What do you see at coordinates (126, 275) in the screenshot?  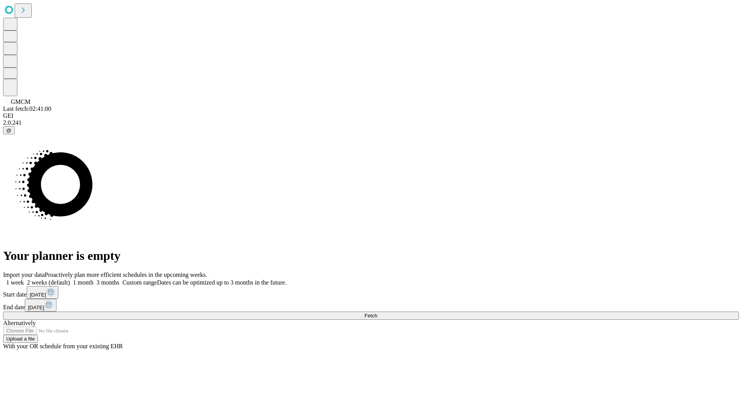 I see `span: Proactively plan more efficient schedules in the upcoming weeks.` at bounding box center [126, 275].